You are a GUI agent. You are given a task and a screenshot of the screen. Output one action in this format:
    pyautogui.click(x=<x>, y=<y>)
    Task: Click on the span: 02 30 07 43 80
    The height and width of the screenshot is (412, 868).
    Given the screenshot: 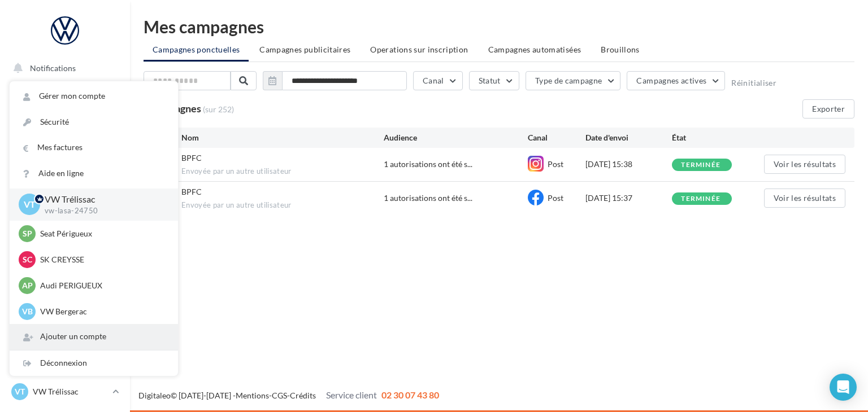 What is the action you would take?
    pyautogui.click(x=410, y=394)
    